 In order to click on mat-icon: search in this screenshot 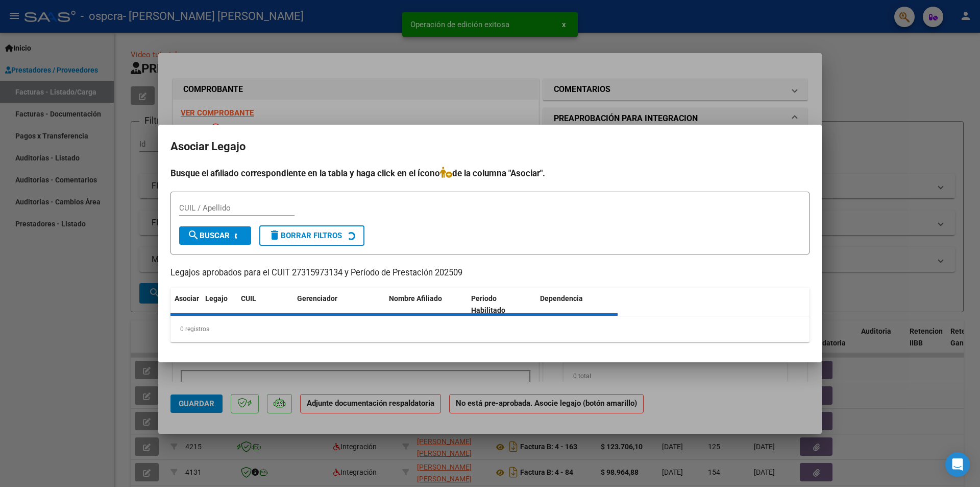, I will do `click(194, 235)`.